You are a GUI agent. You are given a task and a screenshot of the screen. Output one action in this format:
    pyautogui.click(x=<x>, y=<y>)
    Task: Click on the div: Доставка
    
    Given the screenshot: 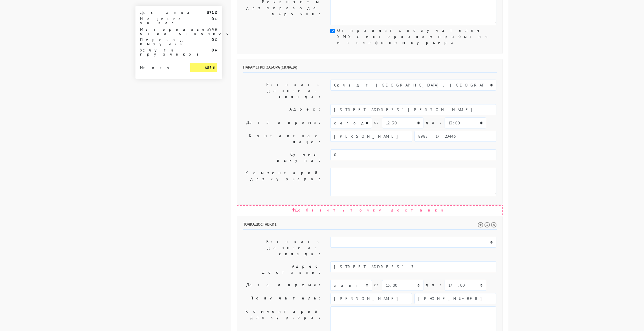 What is the action you would take?
    pyautogui.click(x=161, y=12)
    